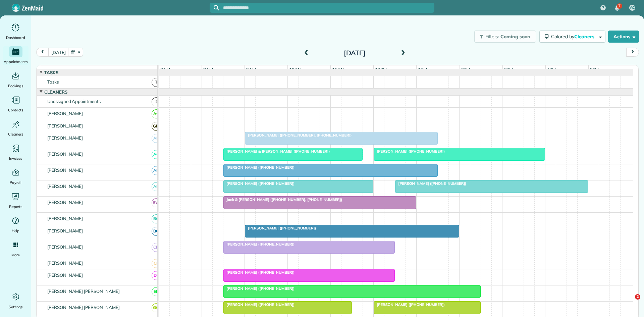 The image size is (644, 317). I want to click on a: Invoices, so click(15, 152).